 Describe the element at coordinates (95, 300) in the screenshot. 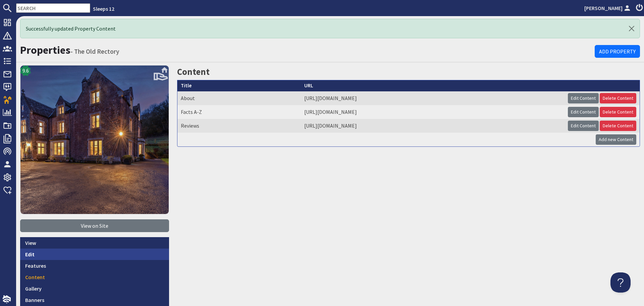

I see `a: Banners` at that location.